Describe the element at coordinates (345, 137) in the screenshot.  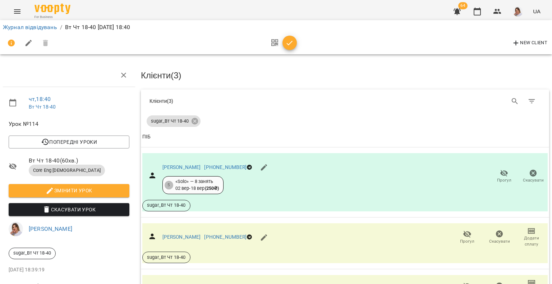
I see `span: ПІБ` at that location.